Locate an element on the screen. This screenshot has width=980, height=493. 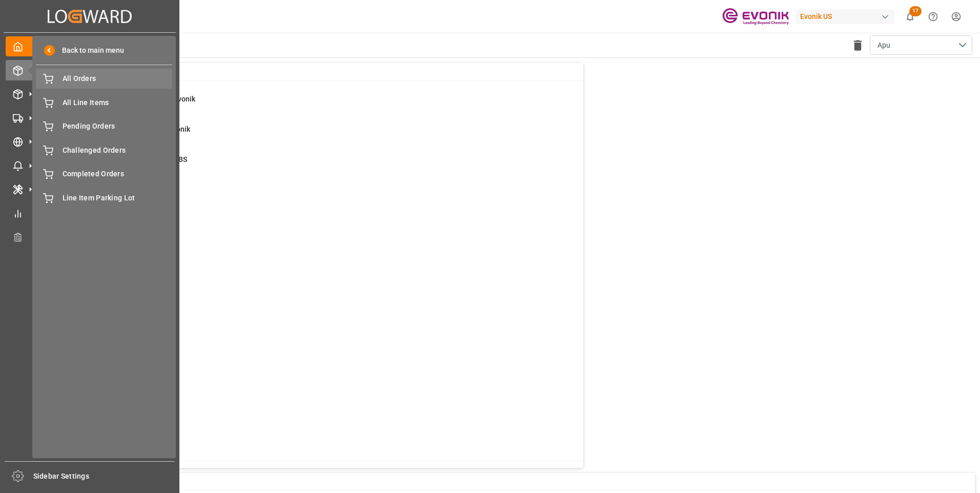
span: All Line Items is located at coordinates (117, 103).